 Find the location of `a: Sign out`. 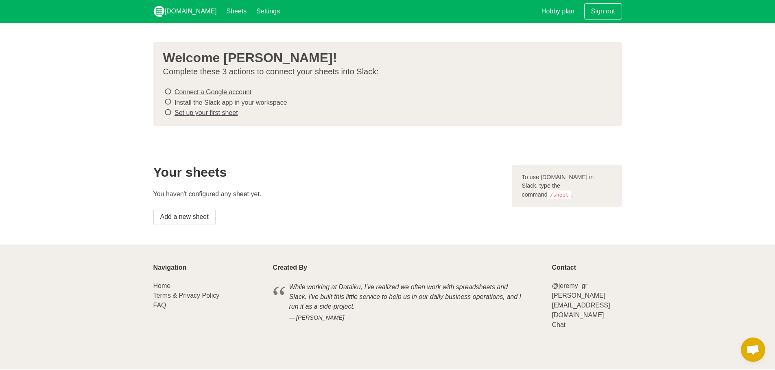

a: Sign out is located at coordinates (603, 11).